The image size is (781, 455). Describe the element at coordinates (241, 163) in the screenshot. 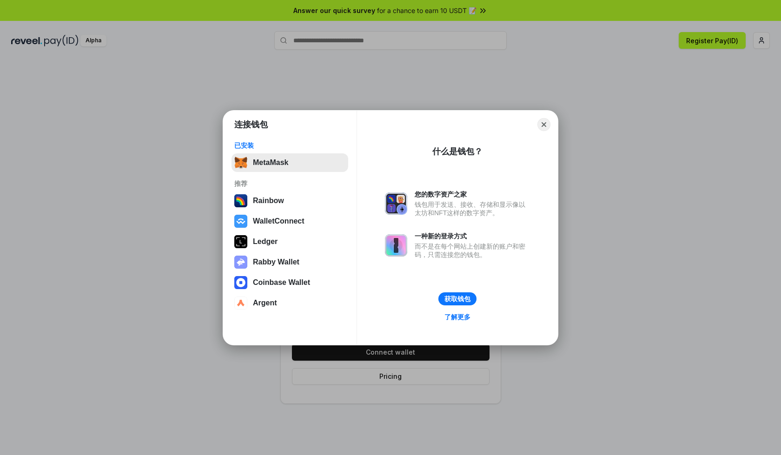

I see `img: svg+xml,%3Csvg%20fill%3D%22none%22%20height%3D%2233%22%20viewBox%3D%220%200%2035%2033%22%20width%...` at that location.